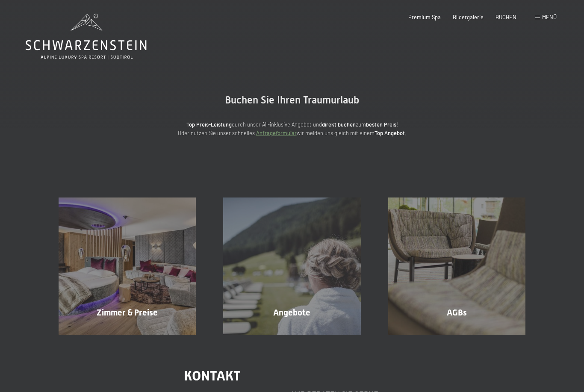 The image size is (584, 392). What do you see at coordinates (390, 133) in the screenshot?
I see `strong: Top Angebot.` at bounding box center [390, 133].